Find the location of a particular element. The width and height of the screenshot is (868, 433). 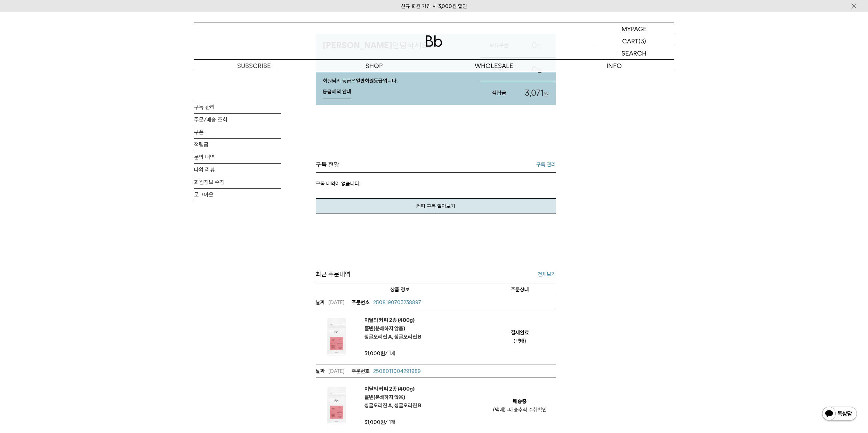

span: 배송추적 is located at coordinates (518, 410).